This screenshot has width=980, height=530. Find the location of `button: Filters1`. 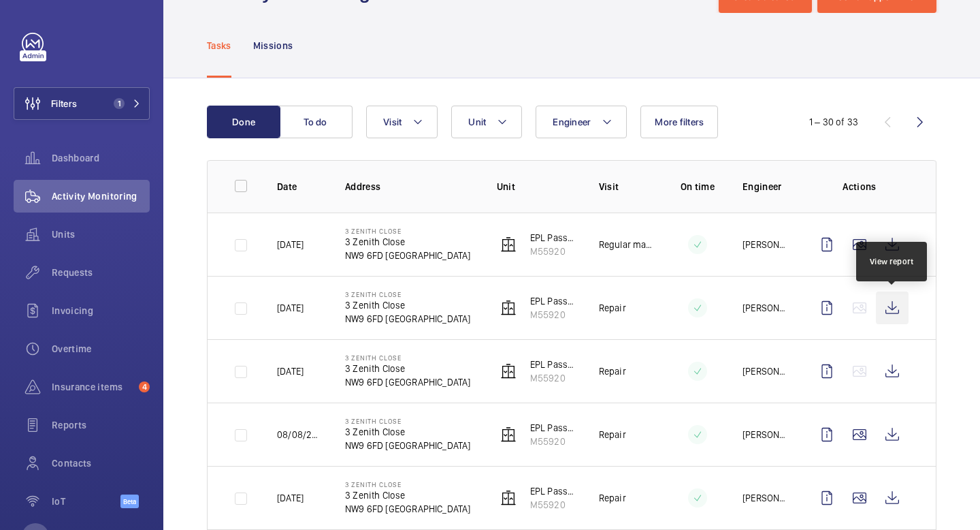

button: Filters1 is located at coordinates (82, 103).